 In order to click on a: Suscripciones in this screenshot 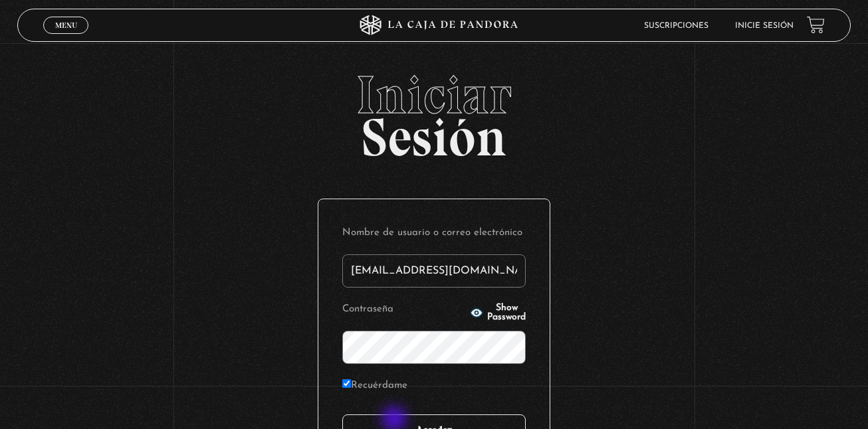, I will do `click(676, 26)`.